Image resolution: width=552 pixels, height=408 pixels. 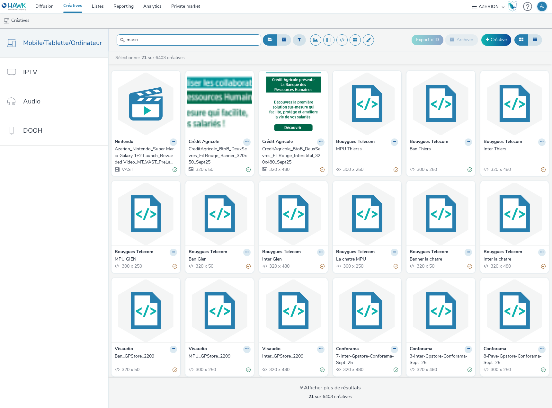 What do you see at coordinates (6, 21) in the screenshot?
I see `img: mobile` at bounding box center [6, 21].